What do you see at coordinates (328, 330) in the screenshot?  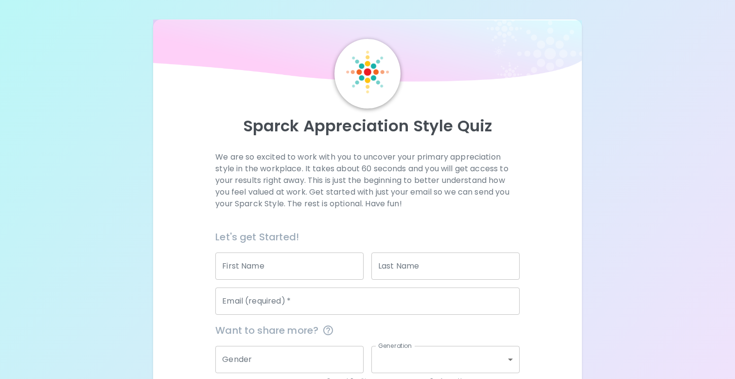 I see `svg: This information is completely confidential and only used for aggregated appreciation studies at ...` at bounding box center [328, 330].